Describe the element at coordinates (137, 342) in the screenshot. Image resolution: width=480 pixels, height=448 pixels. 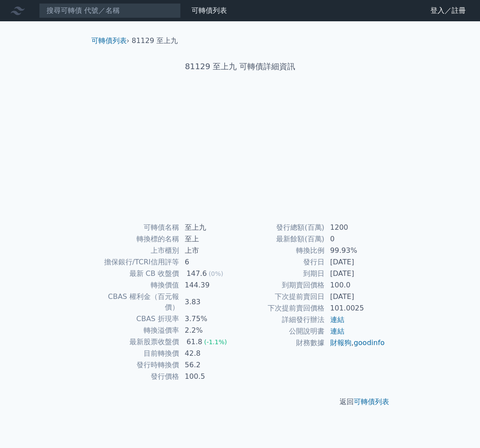
I see `td: 最新股票收盤價` at that location.